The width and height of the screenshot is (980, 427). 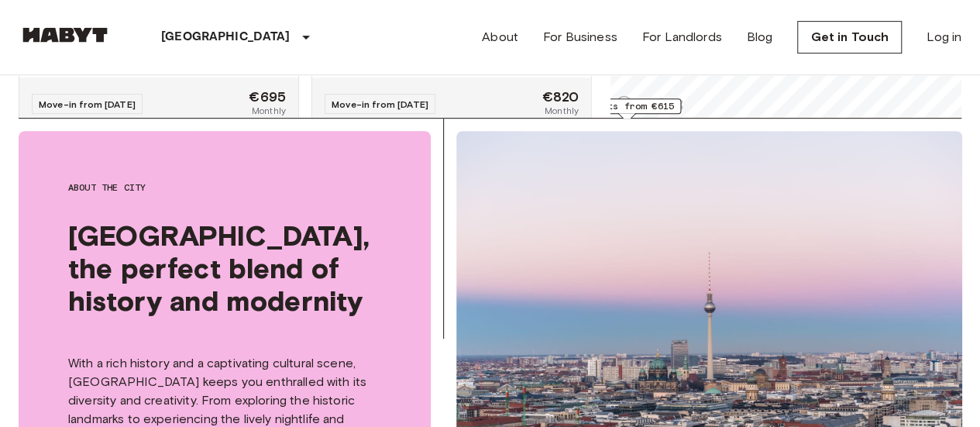 What do you see at coordinates (650, 104) in the screenshot?
I see `a: Mapbox logo` at bounding box center [650, 104].